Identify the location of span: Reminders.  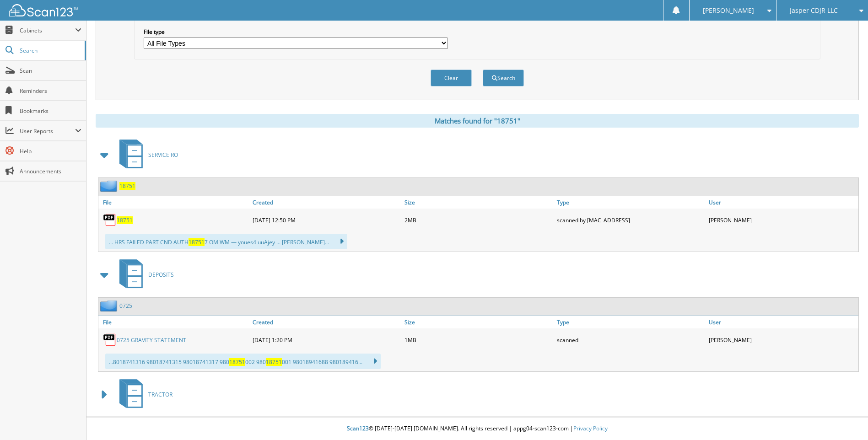
(51, 91).